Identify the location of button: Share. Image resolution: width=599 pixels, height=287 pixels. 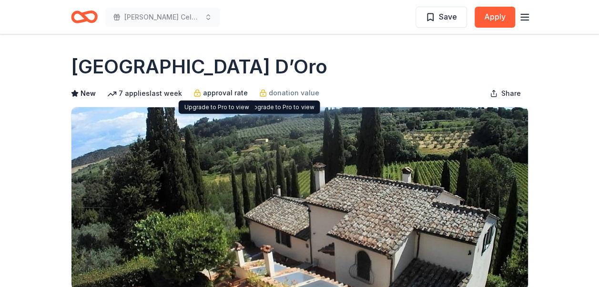
(505, 93).